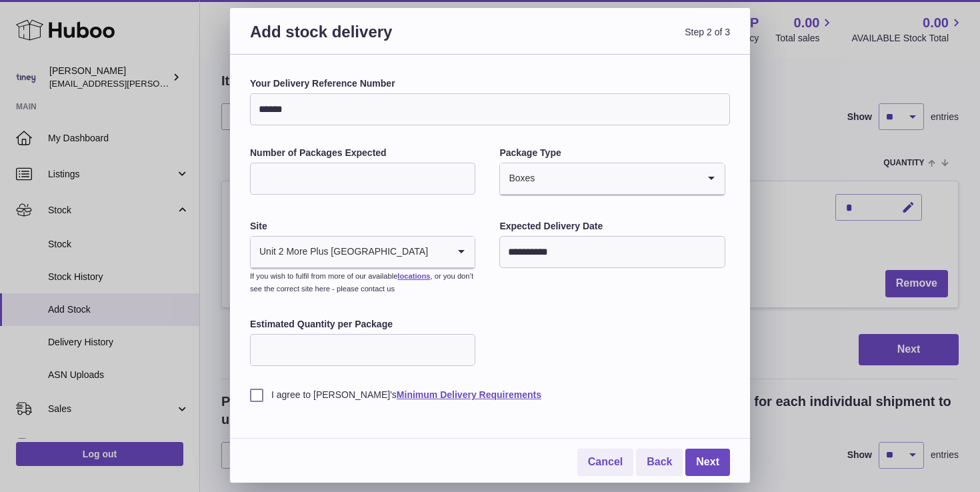  Describe the element at coordinates (707, 462) in the screenshot. I see `a: Next` at that location.